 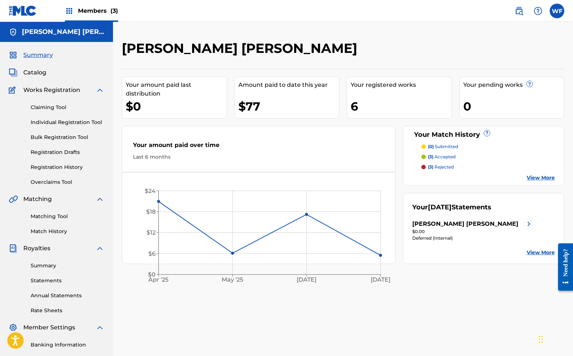 I want to click on div: $77, so click(x=289, y=106).